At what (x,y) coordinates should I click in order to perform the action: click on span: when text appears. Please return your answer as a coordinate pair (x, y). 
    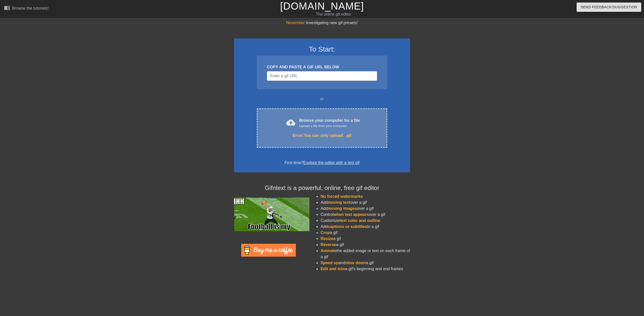
    Looking at the image, I should click on (351, 214).